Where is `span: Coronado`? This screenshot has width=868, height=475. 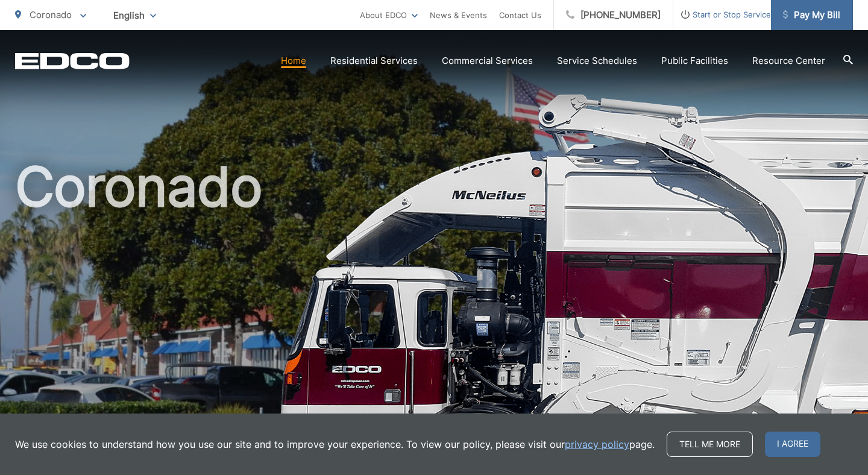
span: Coronado is located at coordinates (51, 14).